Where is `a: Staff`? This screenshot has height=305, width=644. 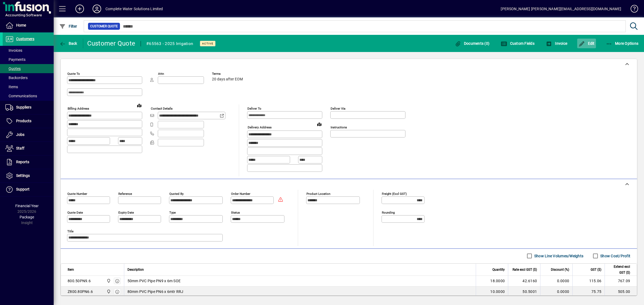 a: Staff is located at coordinates (28, 149).